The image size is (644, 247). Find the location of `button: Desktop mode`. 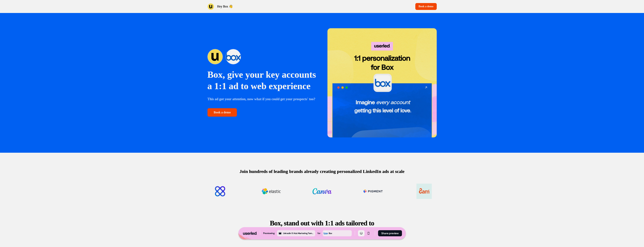

button: Desktop mode is located at coordinates (361, 233).